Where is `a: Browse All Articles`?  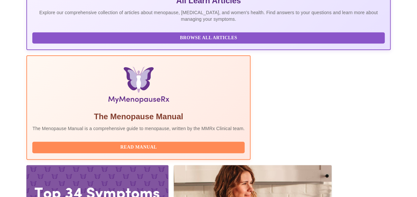
a: Browse All Articles is located at coordinates (209, 37).